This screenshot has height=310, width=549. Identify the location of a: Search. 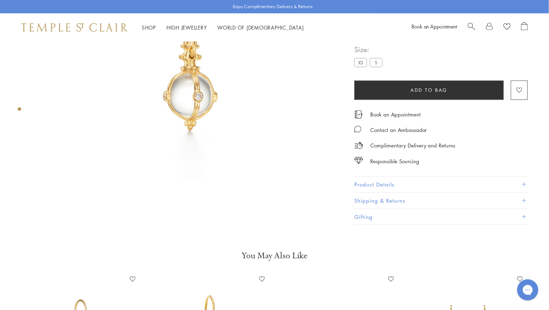
(471, 27).